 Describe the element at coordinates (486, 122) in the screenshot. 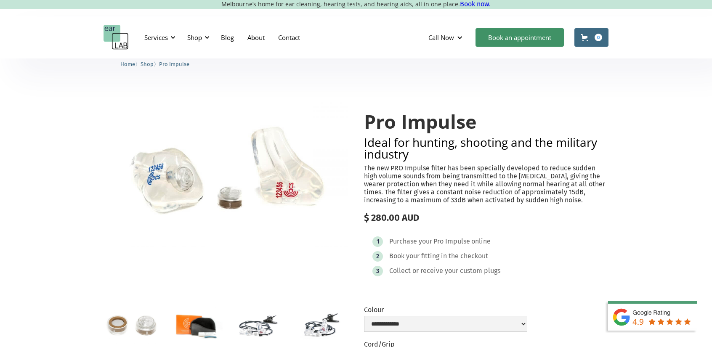

I see `h1: Pro Impulse` at that location.